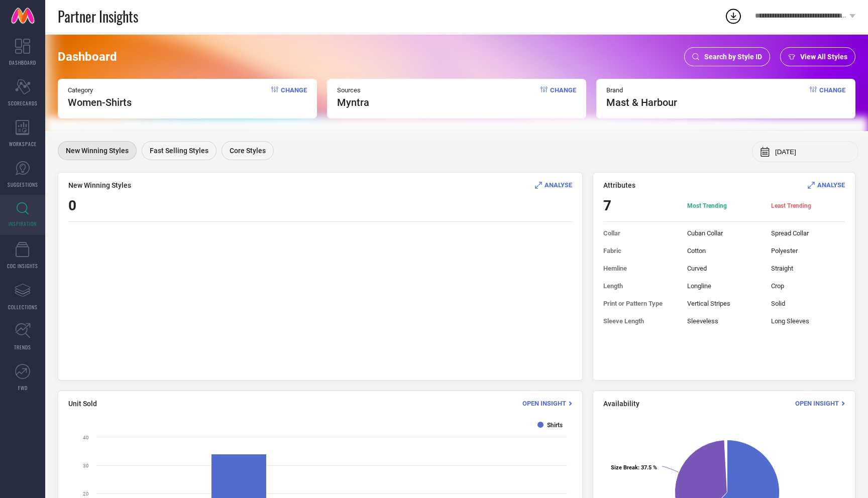  Describe the element at coordinates (72, 205) in the screenshot. I see `span: 0` at that location.